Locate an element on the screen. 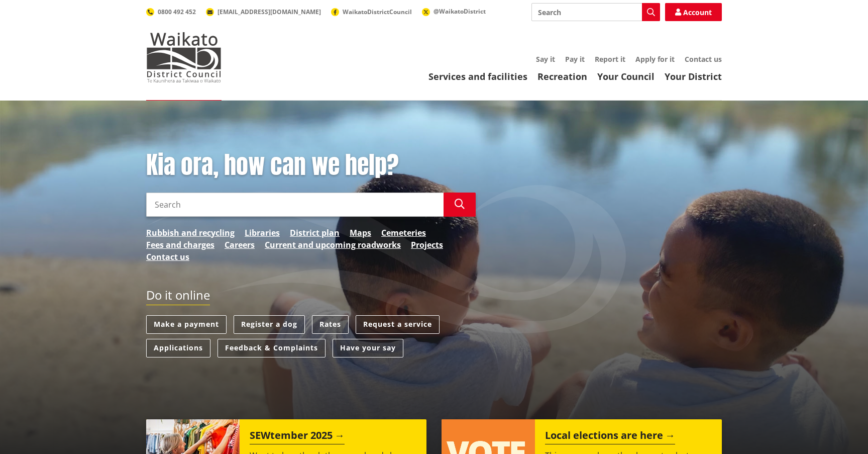 This screenshot has height=454, width=868. span: WaikatoDistrictCouncil is located at coordinates (377, 11).